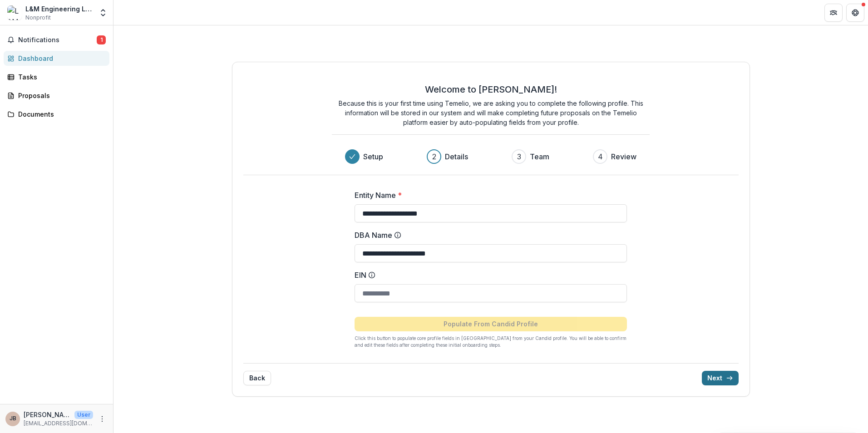  What do you see at coordinates (856, 12) in the screenshot?
I see `button: Get Help` at bounding box center [856, 12].